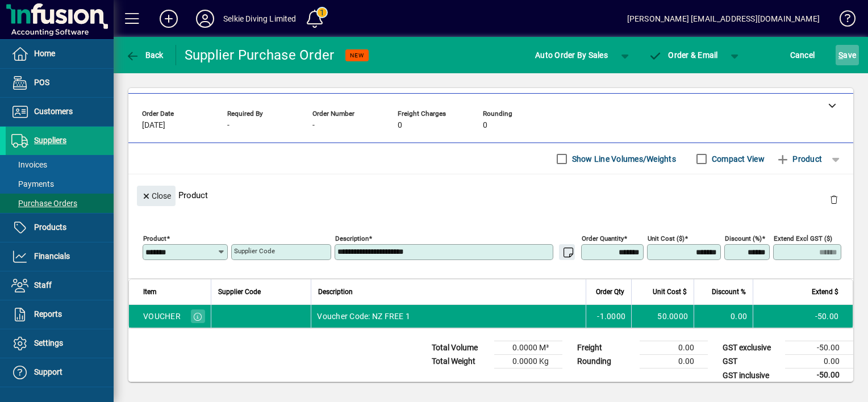 The width and height of the screenshot is (868, 402). I want to click on span: ave, so click(847, 55).